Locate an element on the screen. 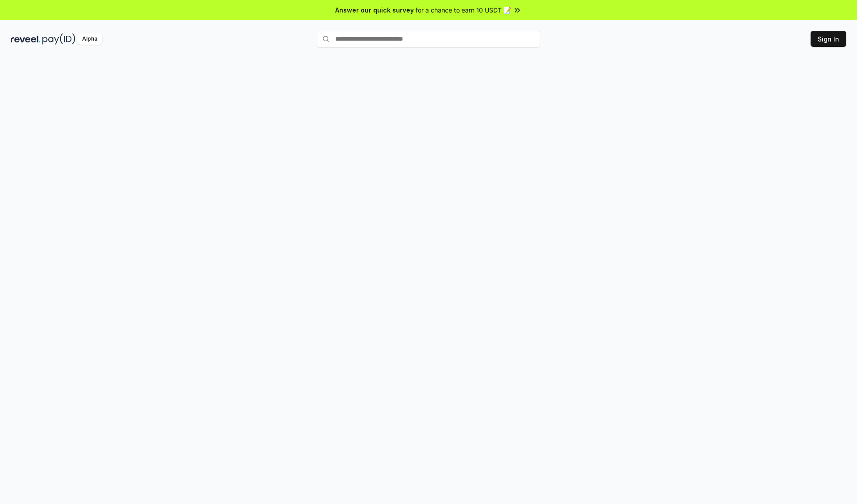 This screenshot has height=504, width=857. span: for a chance to earn 10 USDT 📝 is located at coordinates (464, 10).